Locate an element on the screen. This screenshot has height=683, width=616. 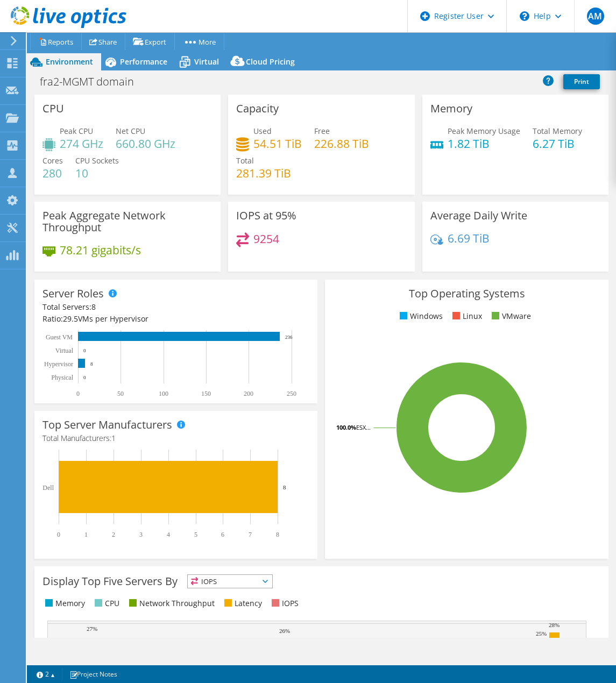
a: Reports is located at coordinates (56, 41).